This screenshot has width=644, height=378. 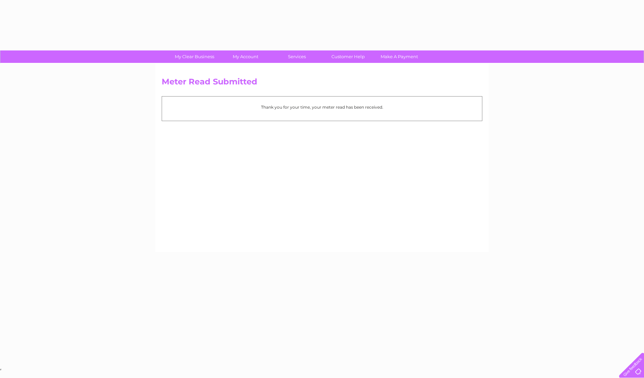 I want to click on h2: Meter Read Submitted, so click(x=322, y=84).